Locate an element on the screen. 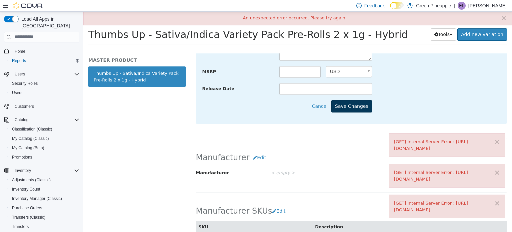 This screenshot has height=232, width=512. button: Edit is located at coordinates (197, 199).